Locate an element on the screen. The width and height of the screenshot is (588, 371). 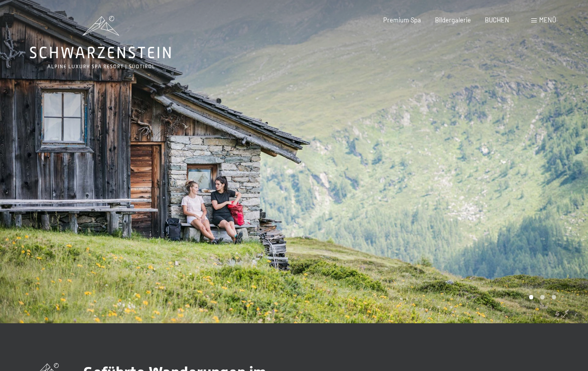
span: Premium Spa is located at coordinates (402, 20).